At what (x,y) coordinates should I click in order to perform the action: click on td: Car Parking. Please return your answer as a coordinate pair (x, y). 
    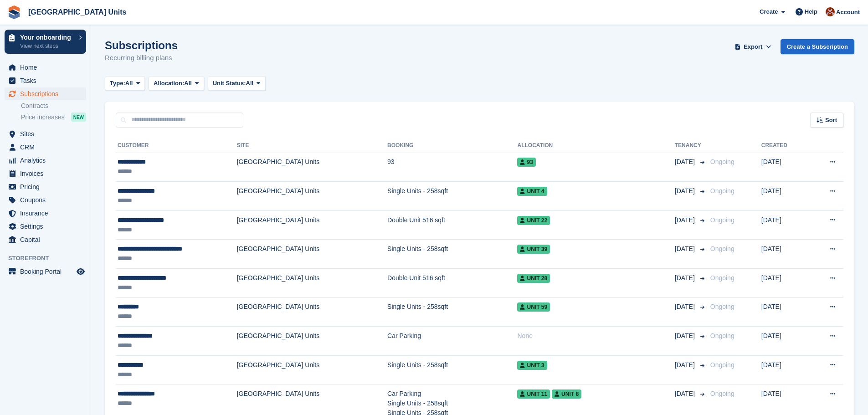
    Looking at the image, I should click on (452, 342).